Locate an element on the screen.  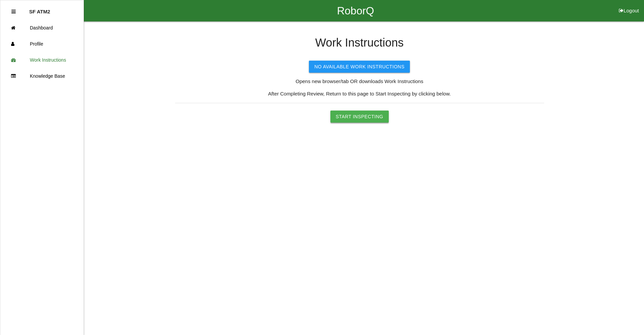
button: No Available Work Instructions is located at coordinates (359, 66).